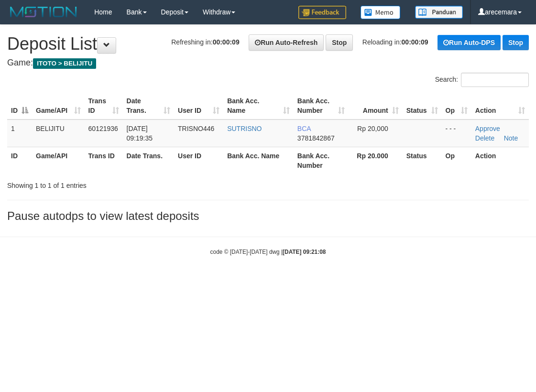 This screenshot has height=392, width=536. What do you see at coordinates (422, 160) in the screenshot?
I see `th: Status` at bounding box center [422, 160].